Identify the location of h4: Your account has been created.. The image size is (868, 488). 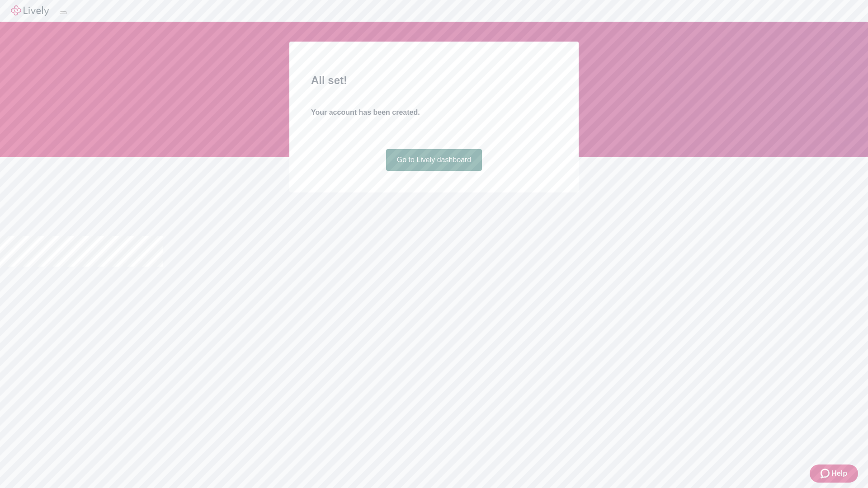
(434, 113).